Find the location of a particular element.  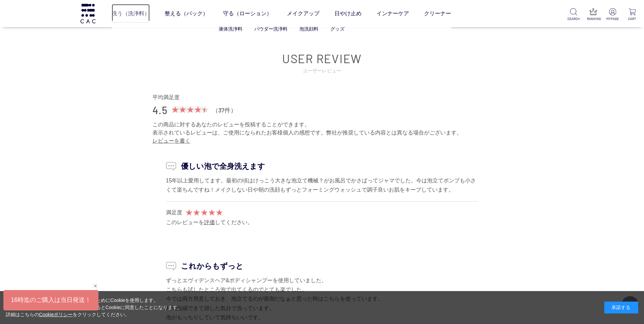

a: 泡洗顔料 is located at coordinates (309, 29).